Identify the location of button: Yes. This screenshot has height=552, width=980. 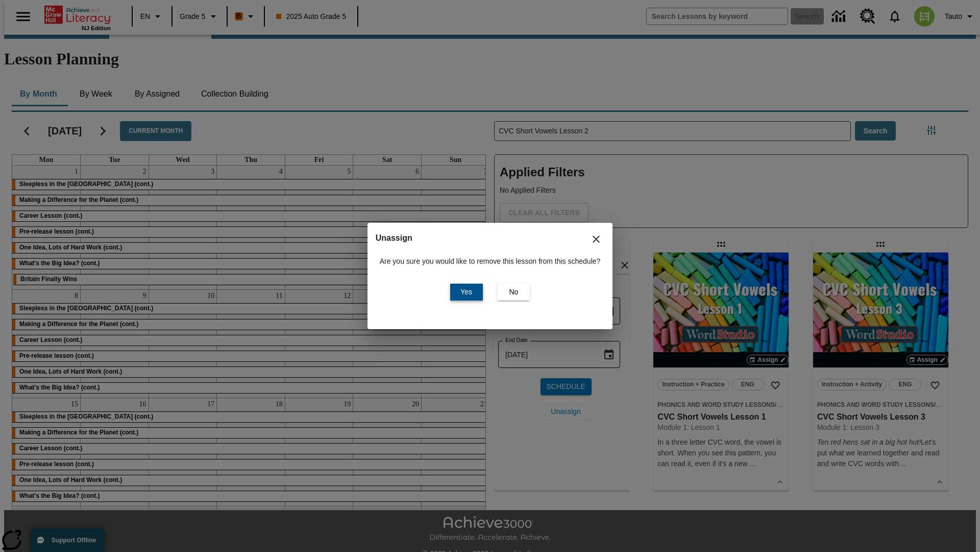
(467, 292).